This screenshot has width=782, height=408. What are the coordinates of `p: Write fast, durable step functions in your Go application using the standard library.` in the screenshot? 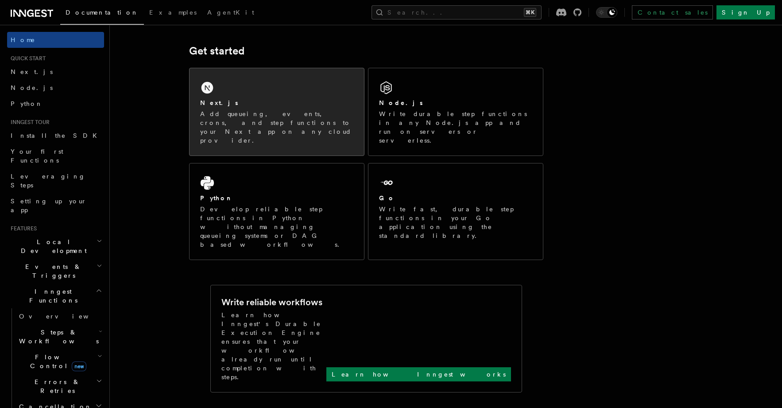 It's located at (455, 222).